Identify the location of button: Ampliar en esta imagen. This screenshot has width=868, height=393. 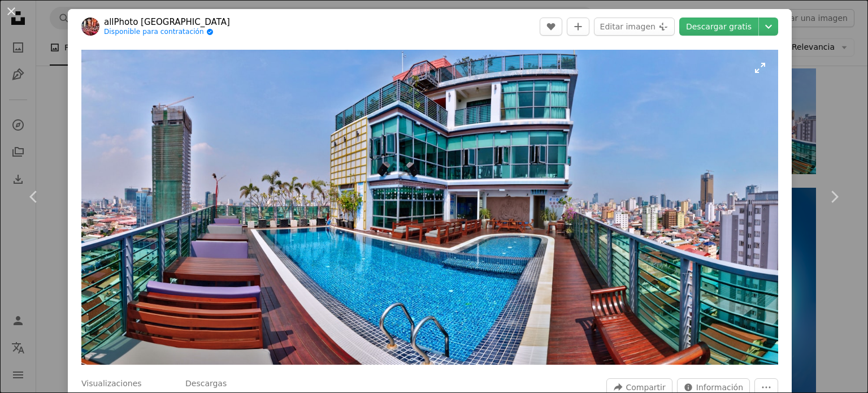
(429, 207).